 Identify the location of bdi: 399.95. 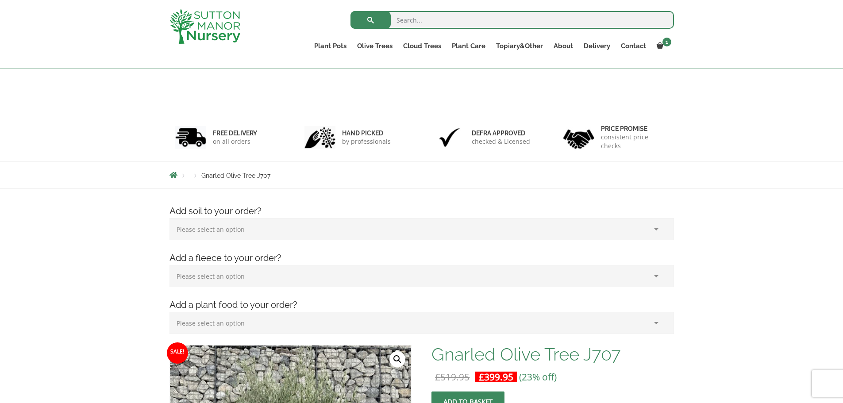
(496, 377).